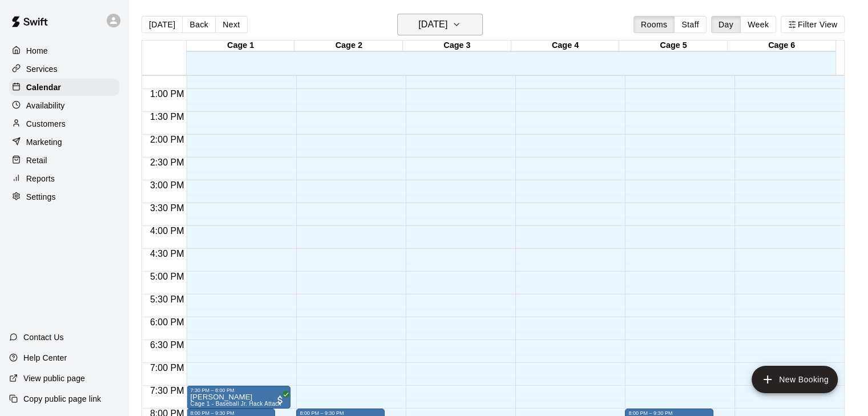 The height and width of the screenshot is (416, 868). Describe the element at coordinates (654, 24) in the screenshot. I see `button: Rooms` at that location.